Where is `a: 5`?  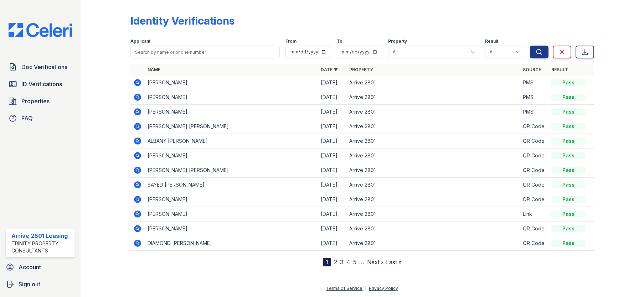 a: 5 is located at coordinates (355, 262).